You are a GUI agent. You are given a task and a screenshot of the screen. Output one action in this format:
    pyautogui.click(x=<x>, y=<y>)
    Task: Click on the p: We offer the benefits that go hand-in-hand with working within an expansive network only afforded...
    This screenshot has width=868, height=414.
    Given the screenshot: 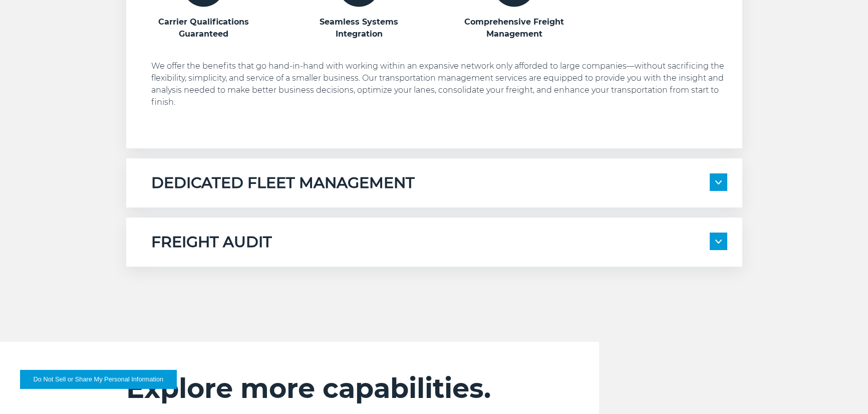 What is the action you would take?
    pyautogui.click(x=440, y=84)
    